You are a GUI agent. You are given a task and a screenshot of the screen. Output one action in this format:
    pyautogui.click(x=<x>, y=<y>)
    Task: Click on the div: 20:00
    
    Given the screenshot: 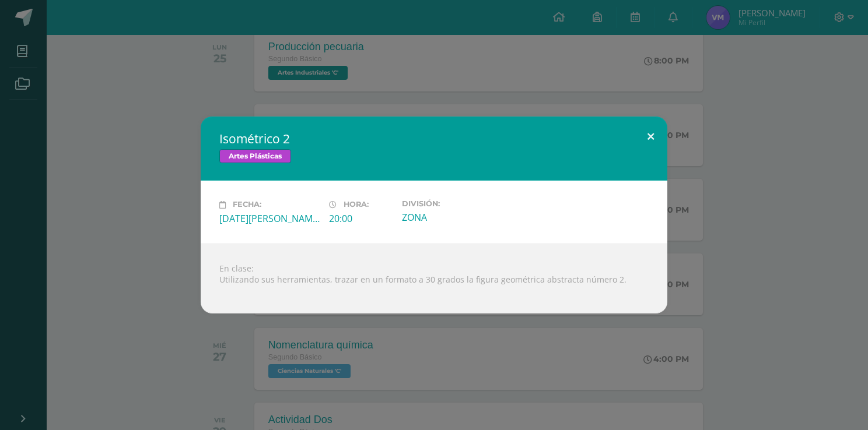 What is the action you would take?
    pyautogui.click(x=361, y=218)
    